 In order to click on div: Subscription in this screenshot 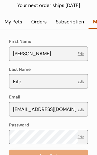, I will do `click(70, 22)`.